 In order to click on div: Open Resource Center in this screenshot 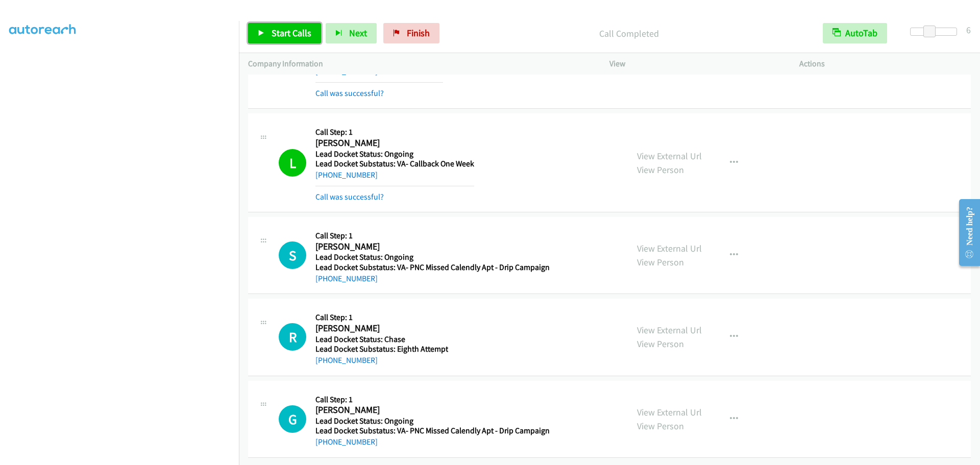, I will do `click(19, 40)`.